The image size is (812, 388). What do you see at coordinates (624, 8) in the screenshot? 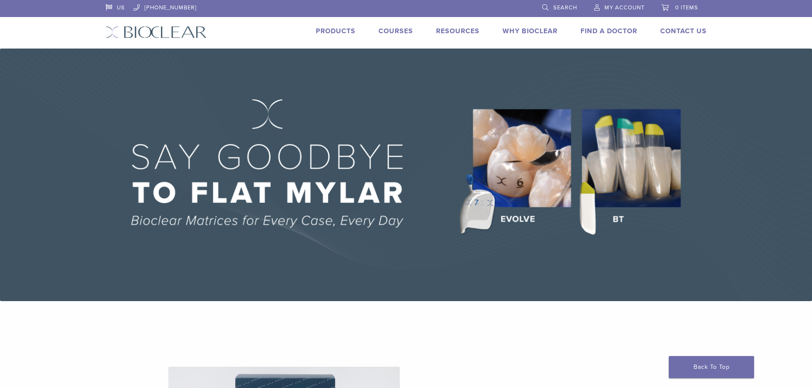
I see `span: My Account` at bounding box center [624, 8].